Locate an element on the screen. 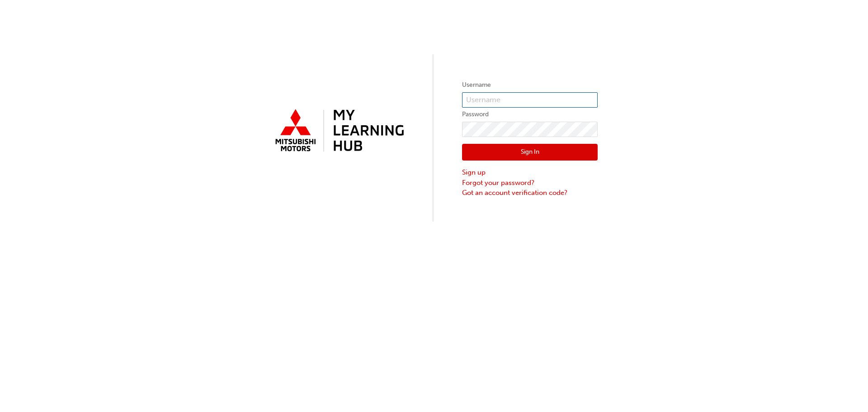 The image size is (868, 412). button: Sign In is located at coordinates (530, 152).